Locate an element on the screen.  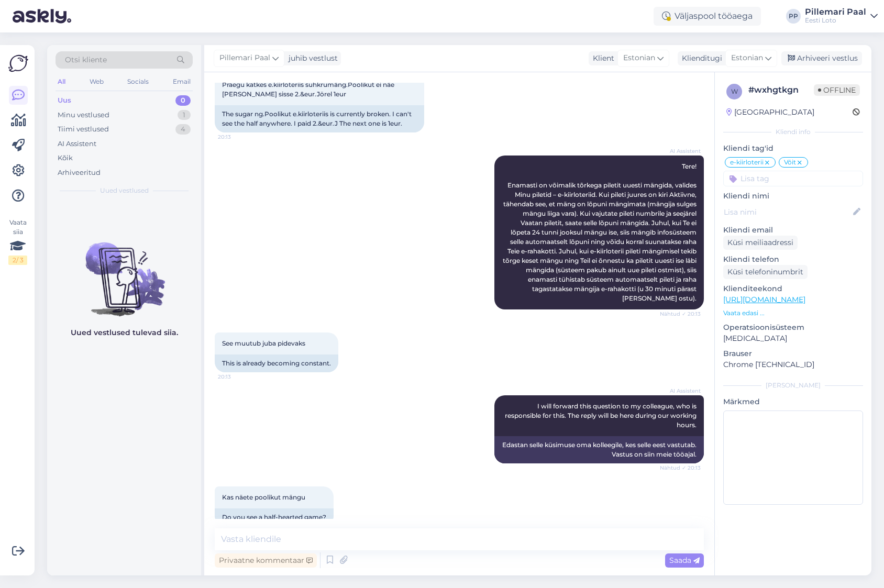
div: Arhiveeritud is located at coordinates (79, 173).